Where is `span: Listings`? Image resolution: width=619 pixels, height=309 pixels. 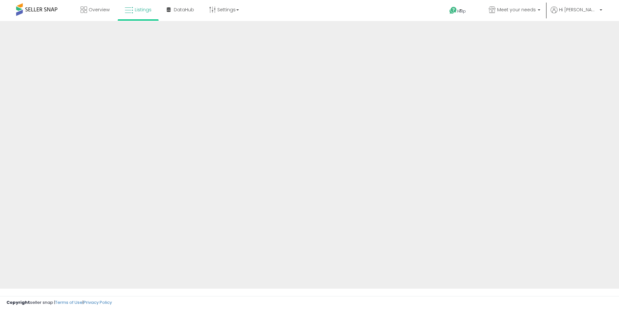
span: Listings is located at coordinates (143, 10).